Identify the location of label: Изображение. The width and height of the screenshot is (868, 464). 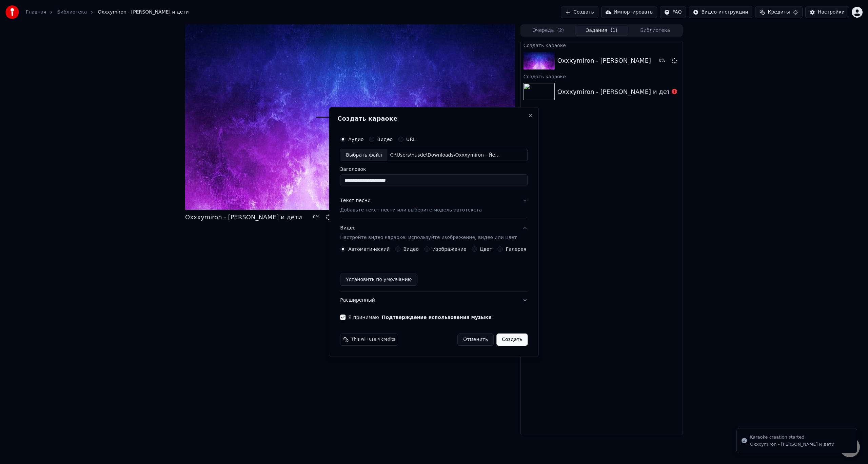
(449, 249).